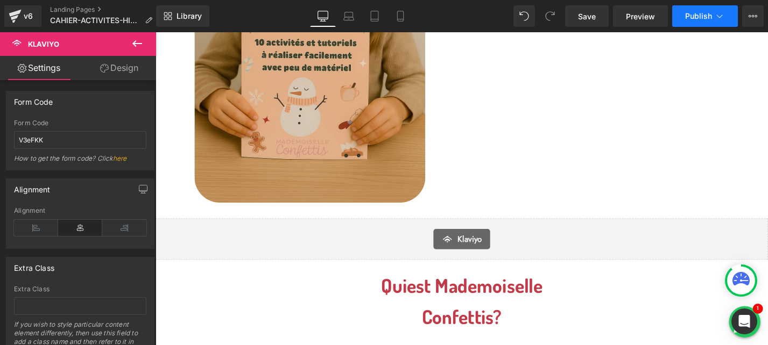 The width and height of the screenshot is (768, 345). Describe the element at coordinates (23, 16) in the screenshot. I see `a: v6` at that location.